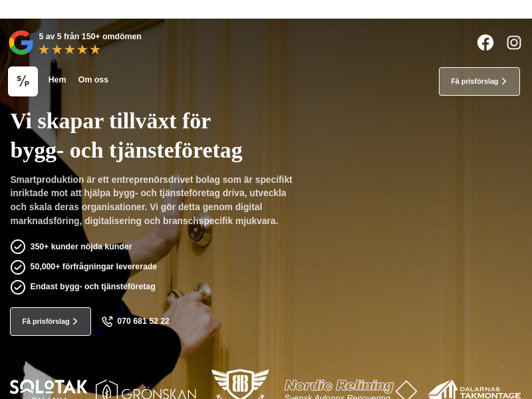  Describe the element at coordinates (153, 133) in the screenshot. I see `h1: Vi skapar tillväxt för bygg- och tjänsteföretag` at that location.